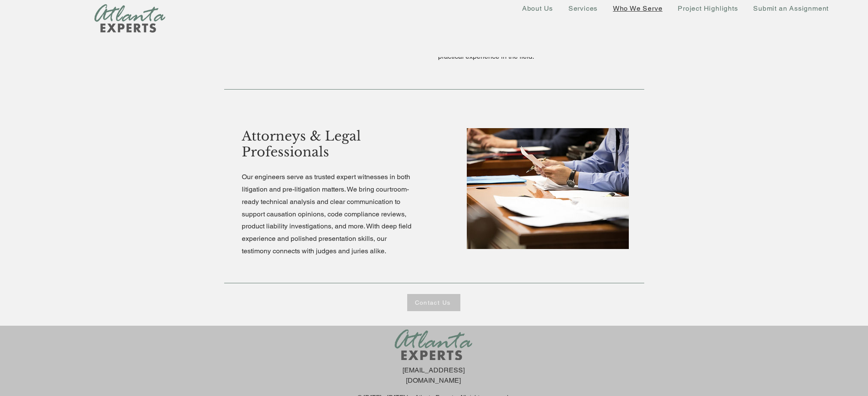  Describe the element at coordinates (583, 8) in the screenshot. I see `span: Services` at that location.